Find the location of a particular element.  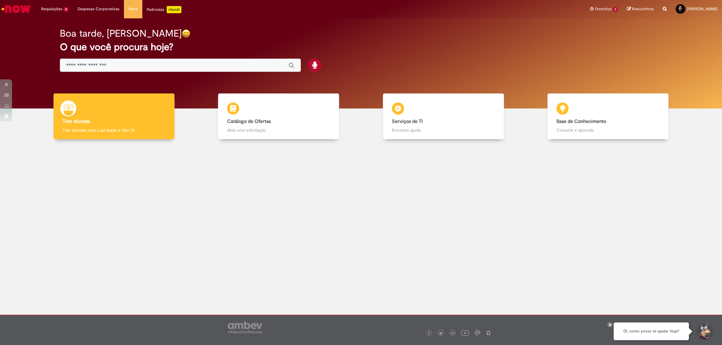

a: Tirar dúvidas Tirar dúvidas com Lupi Assist e Gen Ai is located at coordinates (114, 116).